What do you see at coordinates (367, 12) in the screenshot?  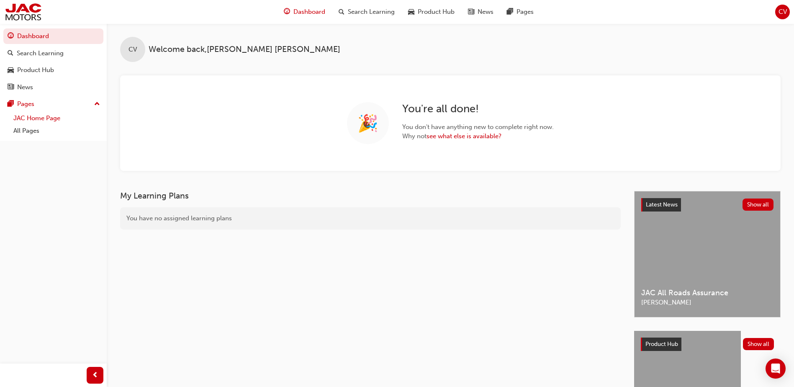 I see `a: search-iconSearch Learning` at bounding box center [367, 12].